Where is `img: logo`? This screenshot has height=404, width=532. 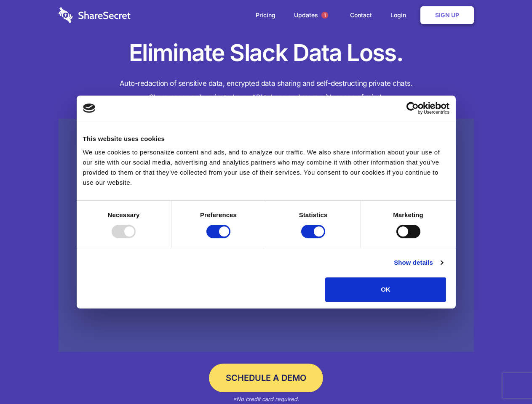 img: logo is located at coordinates (89, 108).